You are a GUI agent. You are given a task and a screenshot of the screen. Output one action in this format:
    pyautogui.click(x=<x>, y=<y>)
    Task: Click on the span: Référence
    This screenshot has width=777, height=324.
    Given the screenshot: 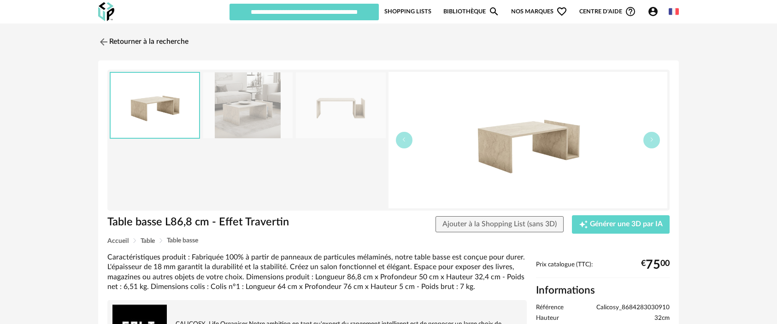 What is the action you would take?
    pyautogui.click(x=550, y=308)
    